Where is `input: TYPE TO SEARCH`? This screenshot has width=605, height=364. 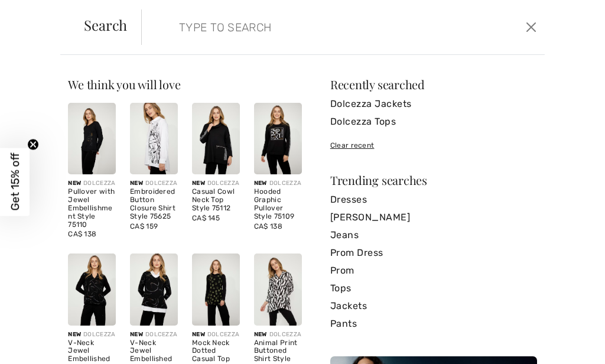
input: TYPE TO SEARCH is located at coordinates (302, 27).